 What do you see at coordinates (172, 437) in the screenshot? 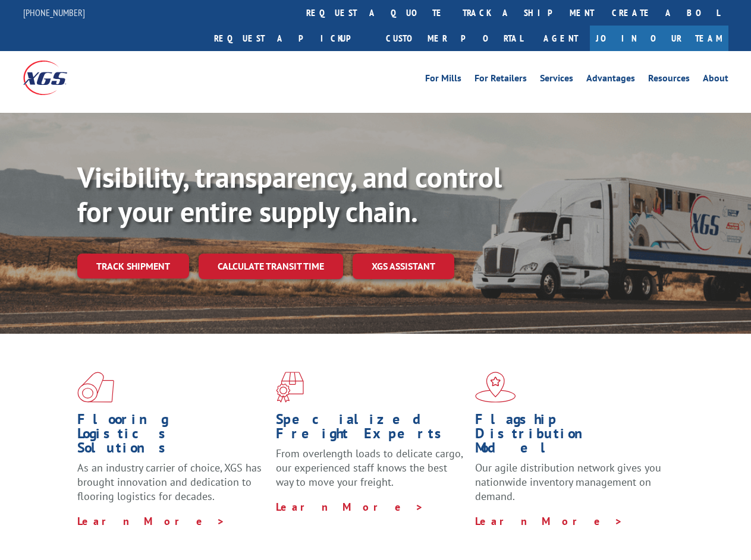
I see `h1: Flooring Logistics Solutions` at bounding box center [172, 437].